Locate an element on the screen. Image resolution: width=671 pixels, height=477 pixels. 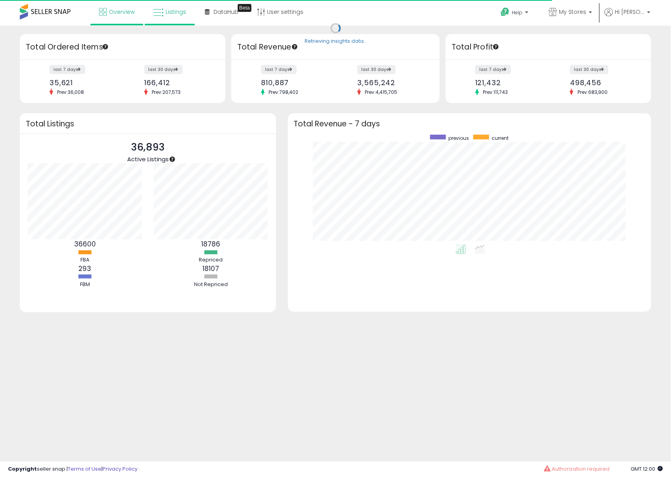
div: Repriced is located at coordinates (211, 260).